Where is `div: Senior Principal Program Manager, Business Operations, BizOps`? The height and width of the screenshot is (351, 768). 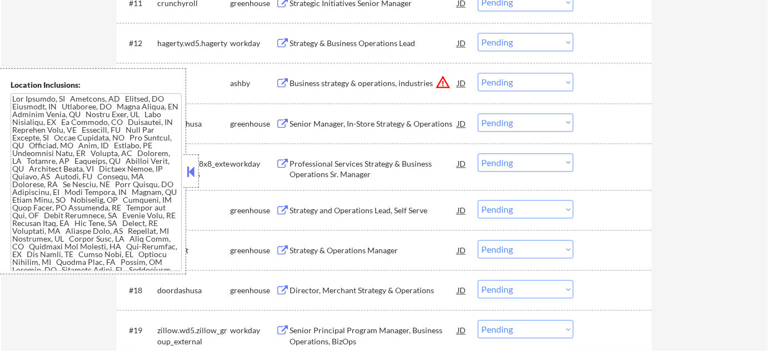 div: Senior Principal Program Manager, Business Operations, BizOps is located at coordinates (374, 336).